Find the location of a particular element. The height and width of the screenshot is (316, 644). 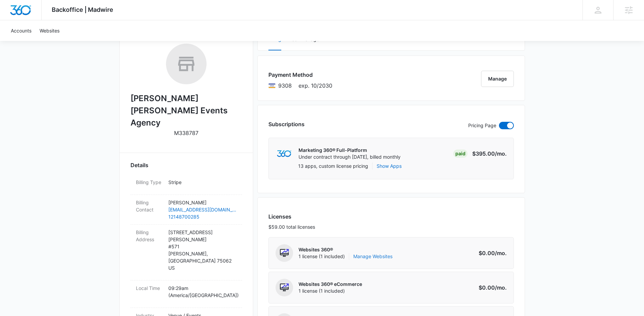

p: Marketing 360® Full-Platform is located at coordinates (349, 150).